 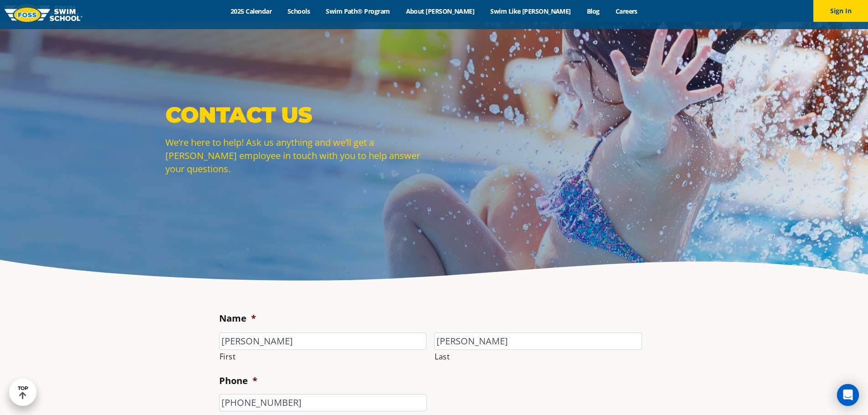 What do you see at coordinates (238, 318) in the screenshot?
I see `label: Name` at bounding box center [238, 318].